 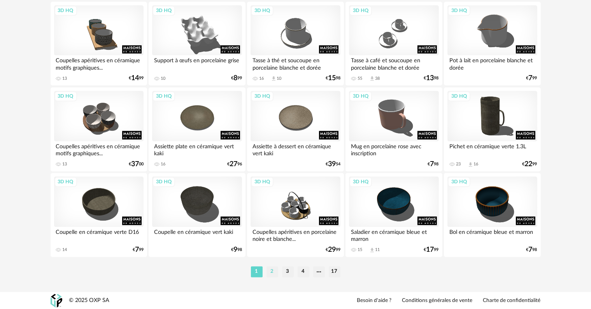 What do you see at coordinates (374, 301) in the screenshot?
I see `a: Besoin d'aide ?` at bounding box center [374, 301].